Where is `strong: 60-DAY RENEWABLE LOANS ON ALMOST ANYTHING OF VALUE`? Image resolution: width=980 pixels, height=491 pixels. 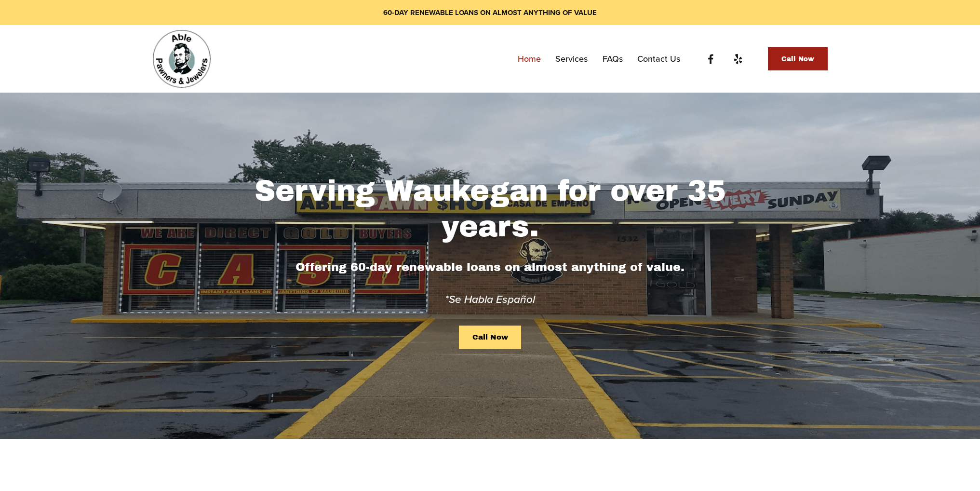
strong: 60-DAY RENEWABLE LOANS ON ALMOST ANYTHING OF VALUE is located at coordinates (490, 13).